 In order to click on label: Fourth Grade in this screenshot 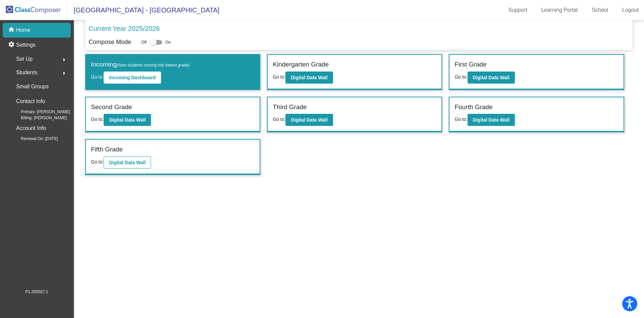, I will do `click(473, 107)`.